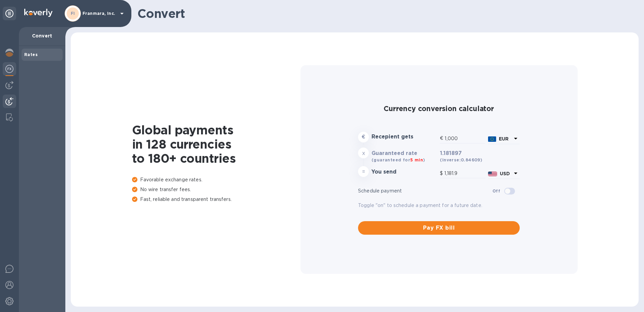 The height and width of the screenshot is (312, 644). Describe the element at coordinates (31, 55) in the screenshot. I see `b: Rates` at that location.